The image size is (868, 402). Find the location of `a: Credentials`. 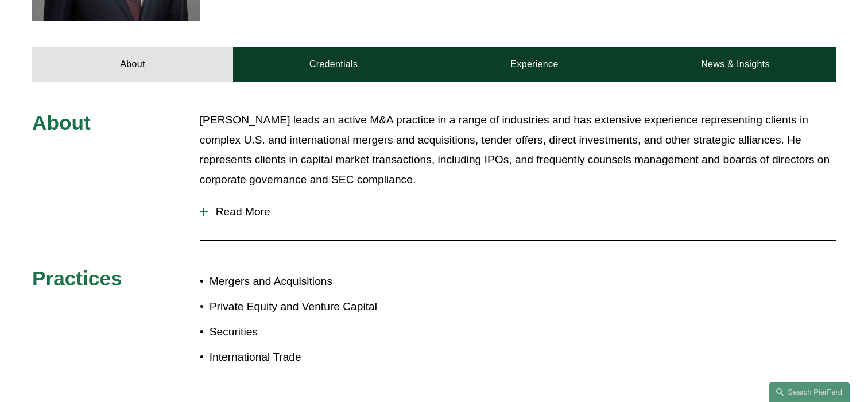

a: Credentials is located at coordinates (333, 64).